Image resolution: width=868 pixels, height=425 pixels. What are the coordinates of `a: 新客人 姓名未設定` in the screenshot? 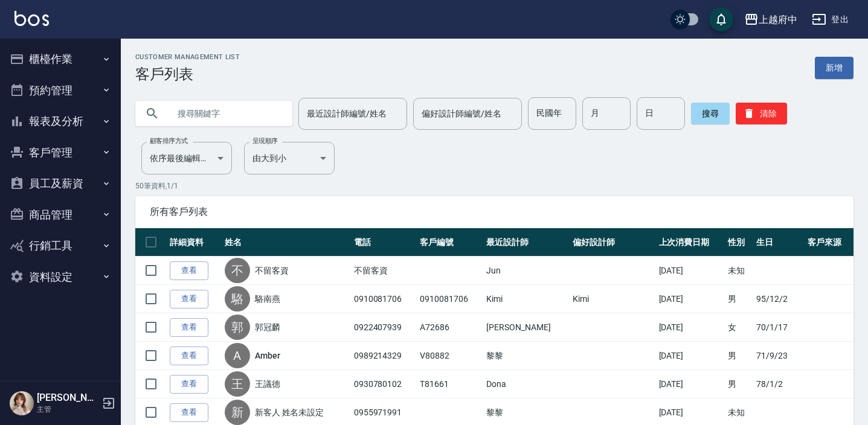 It's located at (290, 412).